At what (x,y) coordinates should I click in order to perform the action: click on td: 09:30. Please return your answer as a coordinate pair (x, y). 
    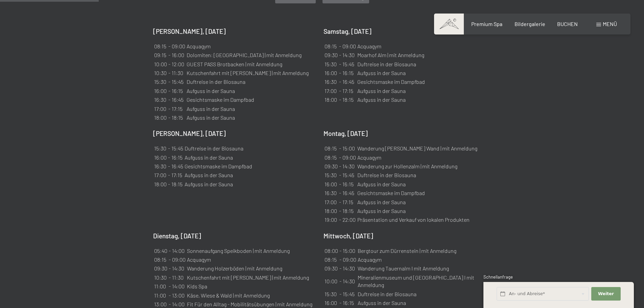
    Looking at the image, I should click on (331, 166).